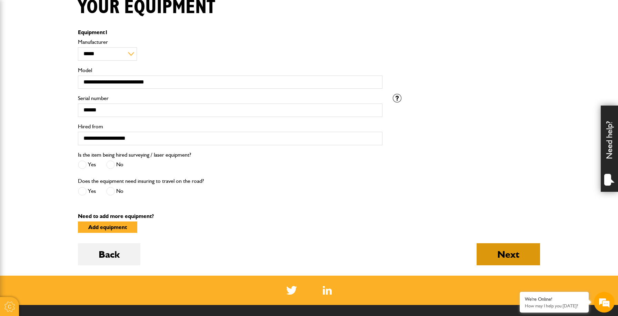 Image resolution: width=618 pixels, height=316 pixels. What do you see at coordinates (121, 12) in the screenshot?
I see `div: Minimize live chat window` at bounding box center [121, 12].